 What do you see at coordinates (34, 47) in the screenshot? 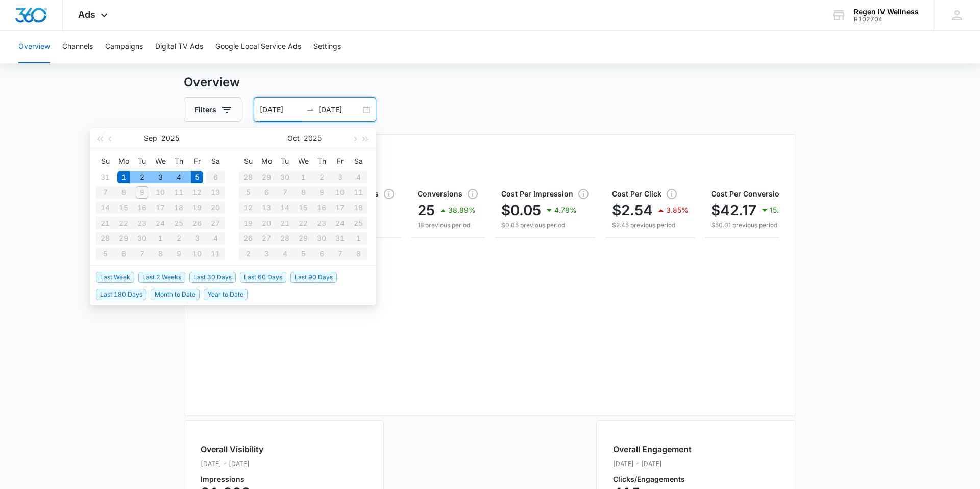
I see `button: Overview` at bounding box center [34, 47].